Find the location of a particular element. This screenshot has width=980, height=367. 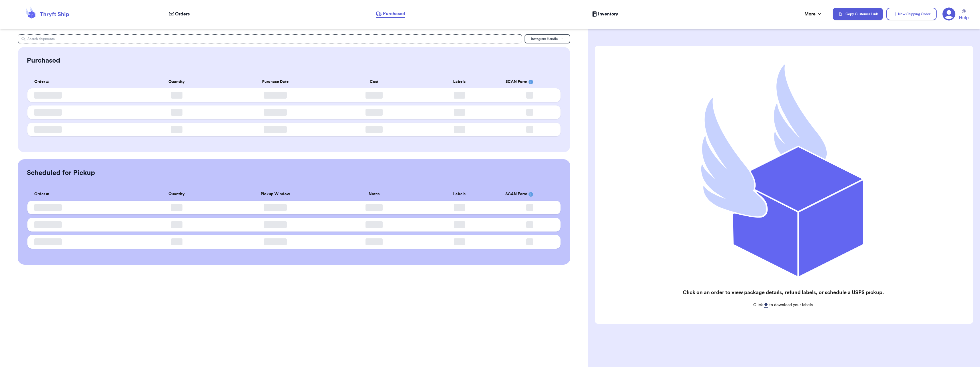

span: Help is located at coordinates (964, 18).